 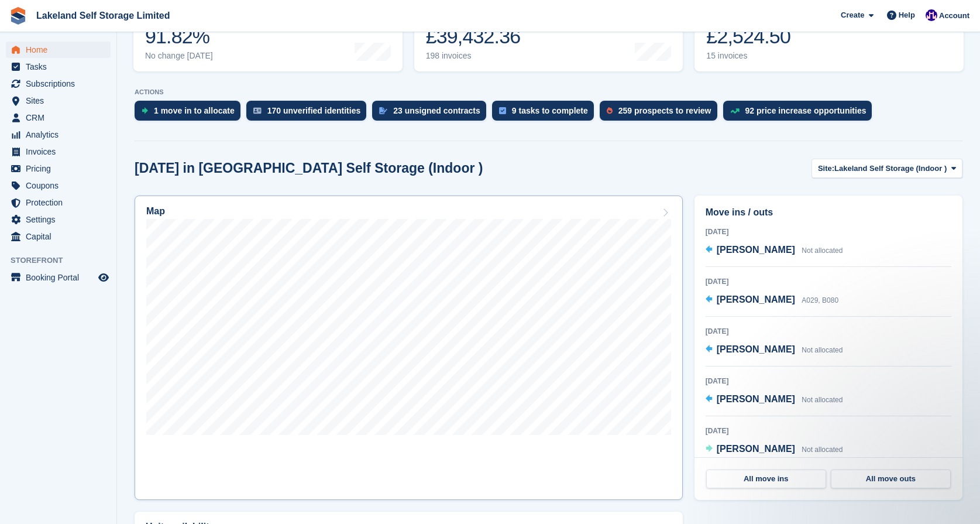 What do you see at coordinates (61, 118) in the screenshot?
I see `span: CRM` at bounding box center [61, 118].